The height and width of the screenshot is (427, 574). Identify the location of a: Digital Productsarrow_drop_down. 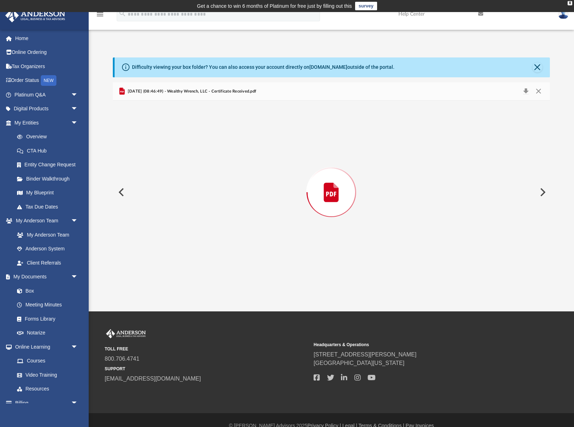
(47, 109).